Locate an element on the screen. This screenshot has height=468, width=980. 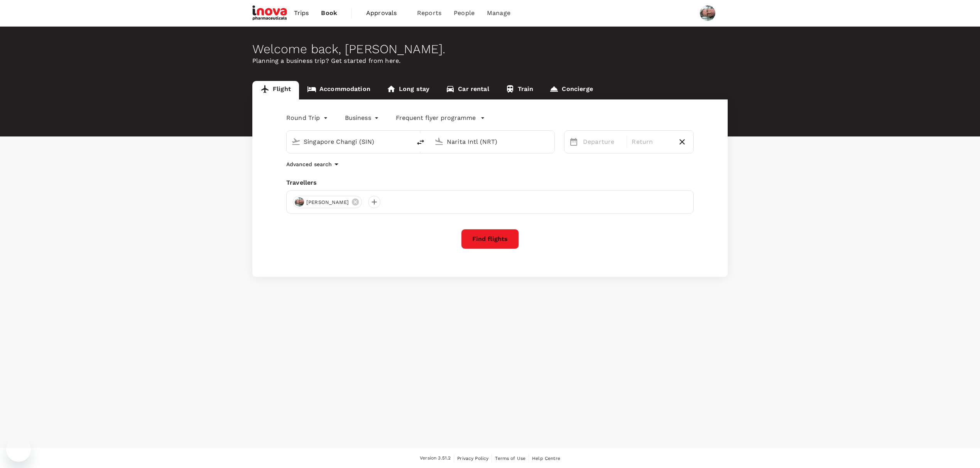
p: Return is located at coordinates (651, 142).